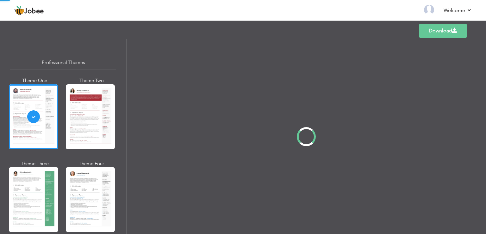 The image size is (486, 234). What do you see at coordinates (458, 10) in the screenshot?
I see `a: Welcome` at bounding box center [458, 10].